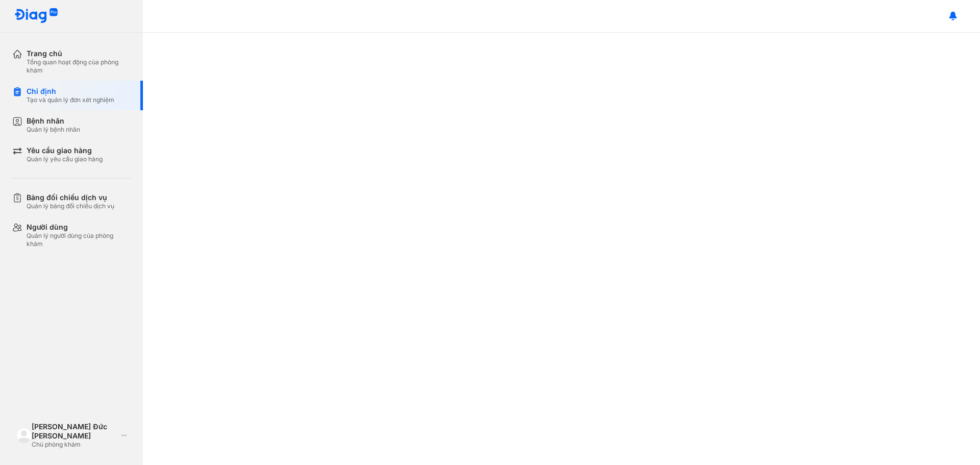 This screenshot has height=465, width=980. What do you see at coordinates (79, 240) in the screenshot?
I see `div: Quản lý người dùng của phòng khám` at bounding box center [79, 240].